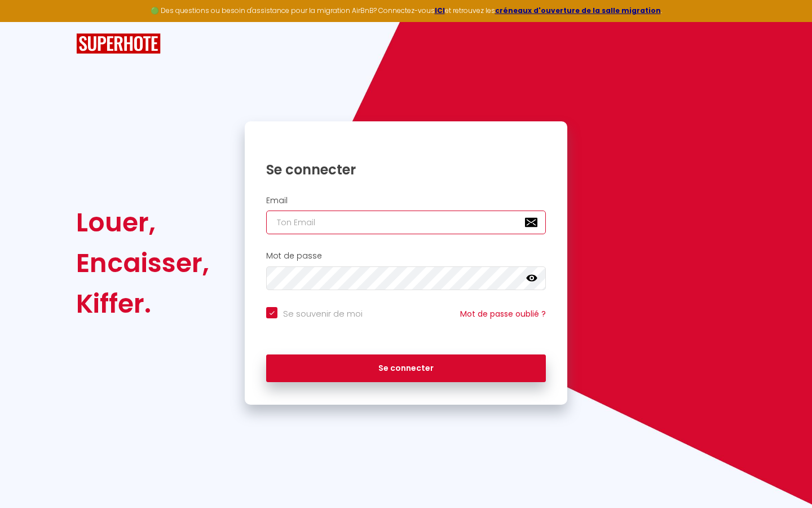 This screenshot has width=812, height=508. Describe the element at coordinates (578, 10) in the screenshot. I see `strong: créneaux d'ouverture de la salle migration` at that location.